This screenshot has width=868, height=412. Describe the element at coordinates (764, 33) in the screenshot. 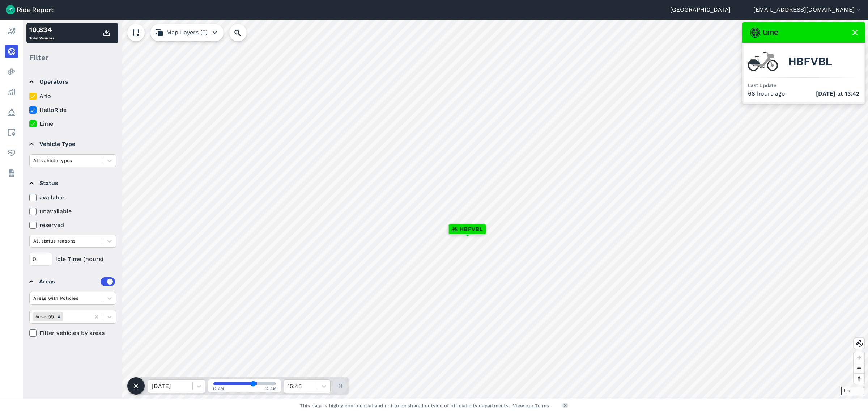

I see `img: Lime` at that location.